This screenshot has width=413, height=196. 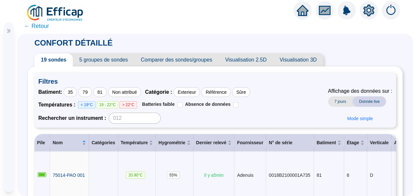 I want to click on span: 7 jours, so click(x=340, y=101).